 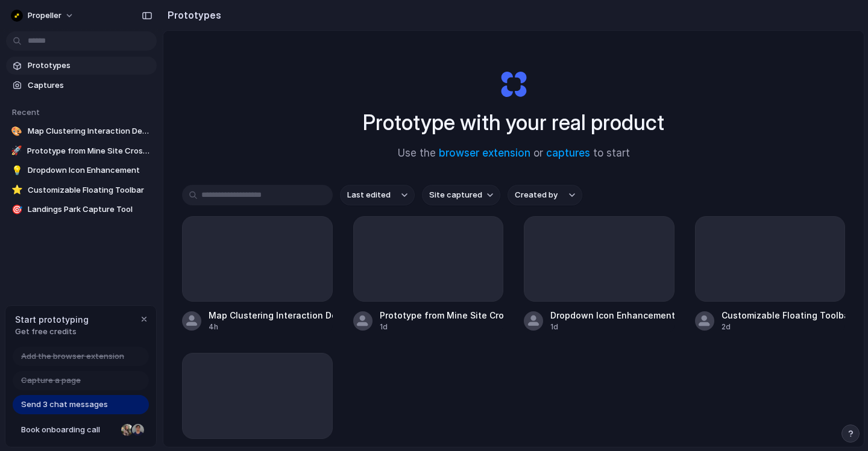 I want to click on div: Christian Iacullo, so click(x=138, y=430).